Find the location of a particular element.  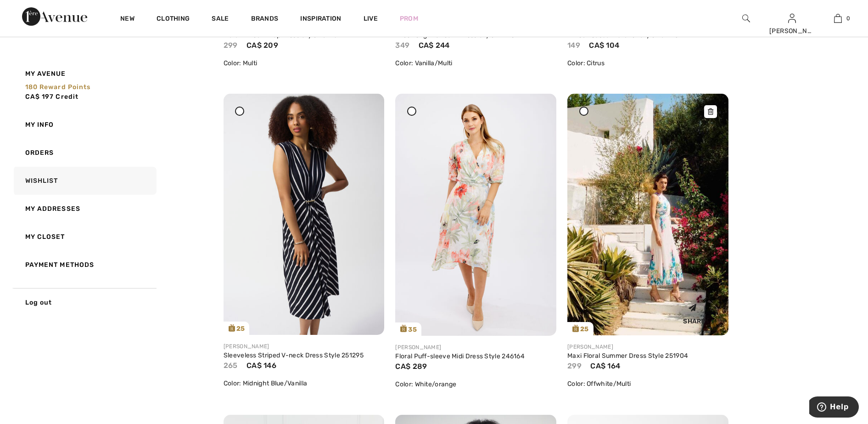

a: Brands is located at coordinates (265, 19).